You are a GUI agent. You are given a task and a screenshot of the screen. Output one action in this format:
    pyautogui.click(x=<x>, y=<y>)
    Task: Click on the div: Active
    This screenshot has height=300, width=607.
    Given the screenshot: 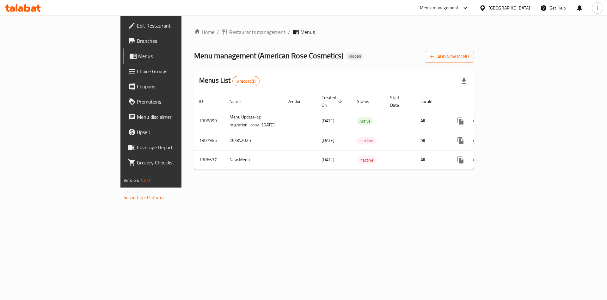 What is the action you would take?
    pyautogui.click(x=365, y=121)
    